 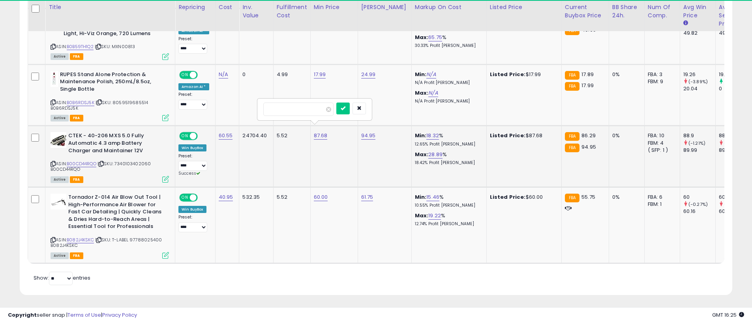 What do you see at coordinates (585, 11) in the screenshot?
I see `div: Current Buybox Price` at bounding box center [585, 11].